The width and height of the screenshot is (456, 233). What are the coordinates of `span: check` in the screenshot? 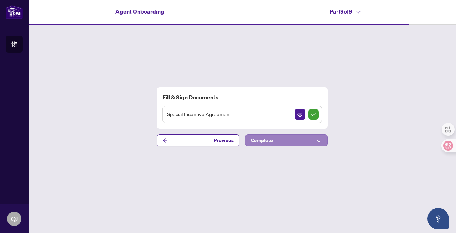 It's located at (319, 140).